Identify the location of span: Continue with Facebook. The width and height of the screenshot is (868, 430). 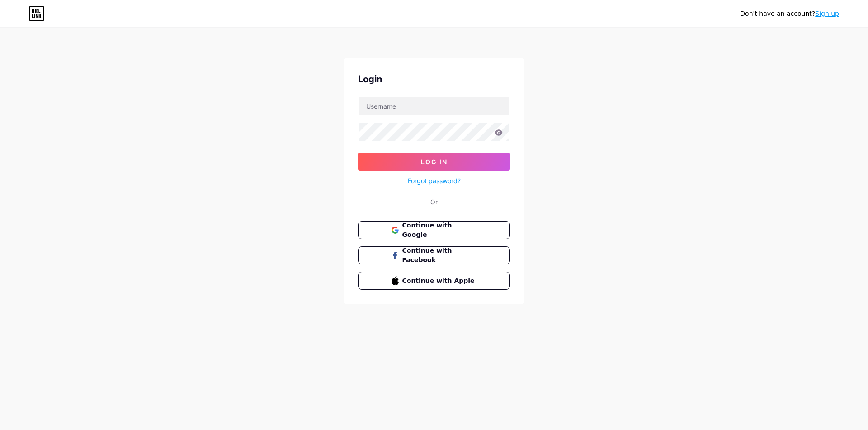
(439, 256).